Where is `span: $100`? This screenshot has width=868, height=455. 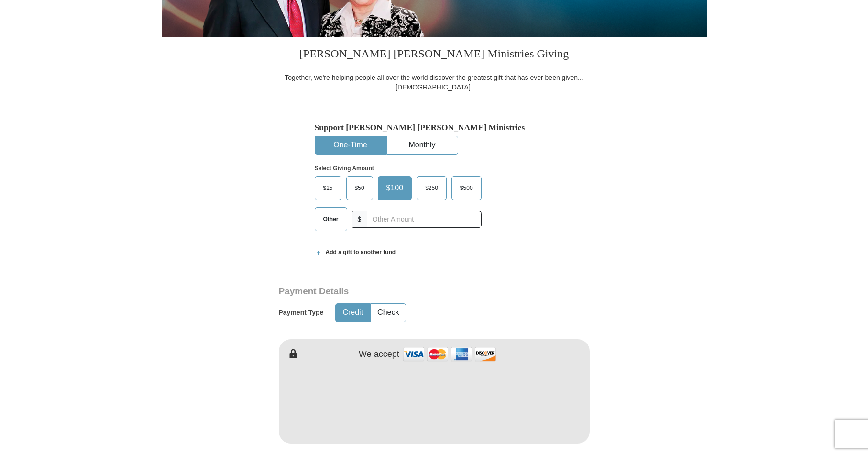 span: $100 is located at coordinates (395, 188).